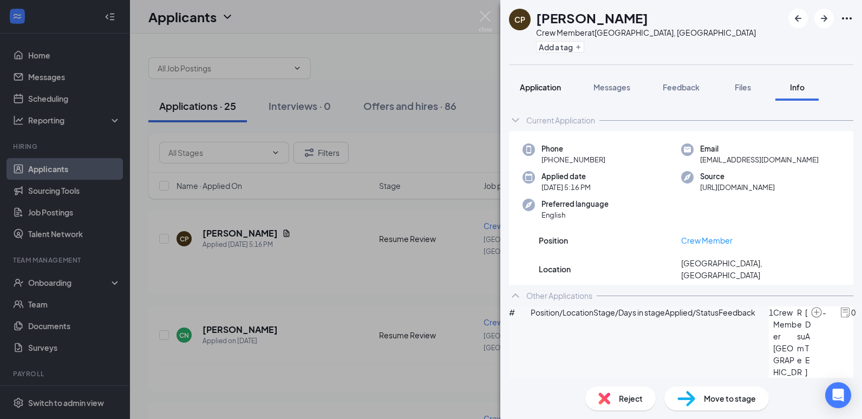 This screenshot has width=862, height=419. What do you see at coordinates (559, 295) in the screenshot?
I see `div: Other Applications` at bounding box center [559, 295].